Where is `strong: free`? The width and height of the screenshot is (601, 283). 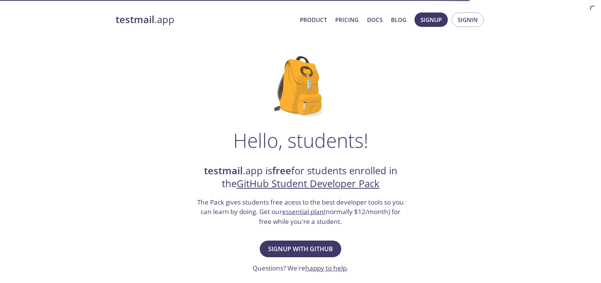 strong: free is located at coordinates (282, 170).